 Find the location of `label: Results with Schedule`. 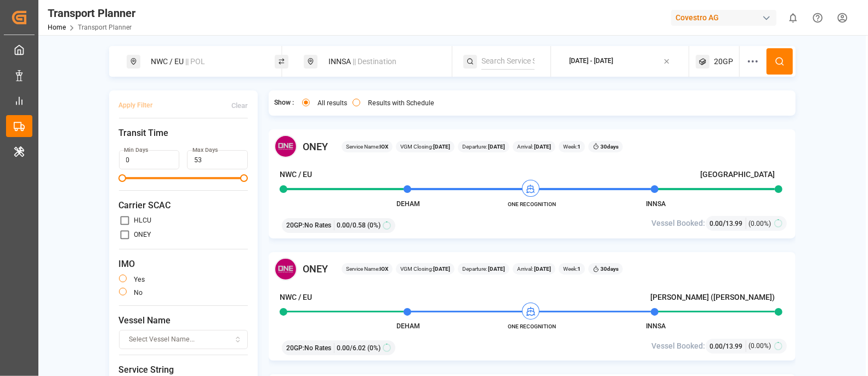

label: Results with Schedule is located at coordinates (401, 103).